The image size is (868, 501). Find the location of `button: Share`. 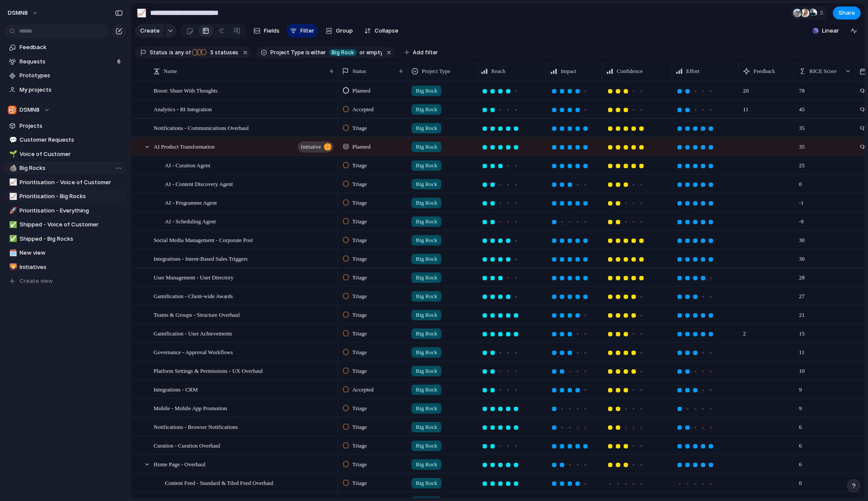

button: Share is located at coordinates (847, 13).